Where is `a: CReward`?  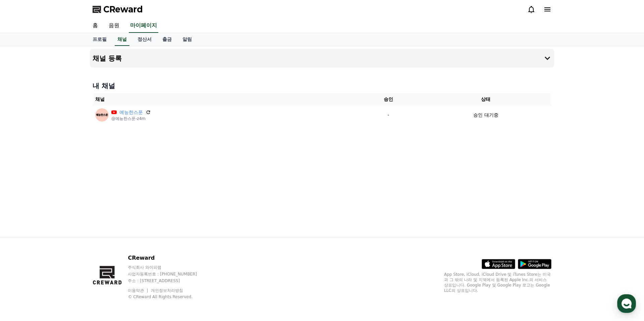 a: CReward is located at coordinates (118, 10).